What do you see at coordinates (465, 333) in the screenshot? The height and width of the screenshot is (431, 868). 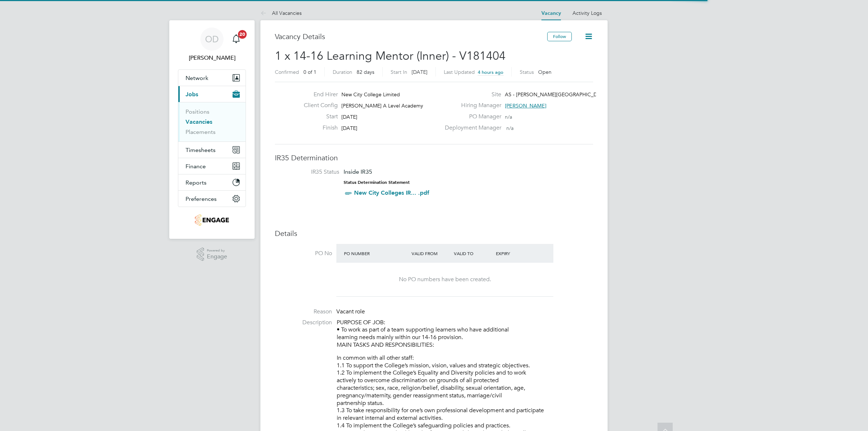 I see `p: PURPOSE OF JOB: • To work as part of a team supporting learners who have additional learning need...` at bounding box center [465, 333].